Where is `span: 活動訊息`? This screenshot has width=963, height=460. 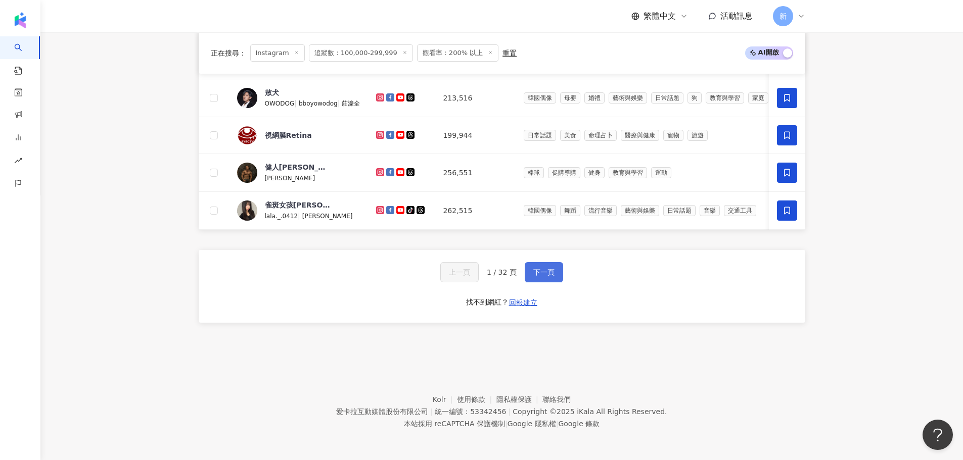 span: 活動訊息 is located at coordinates (736, 16).